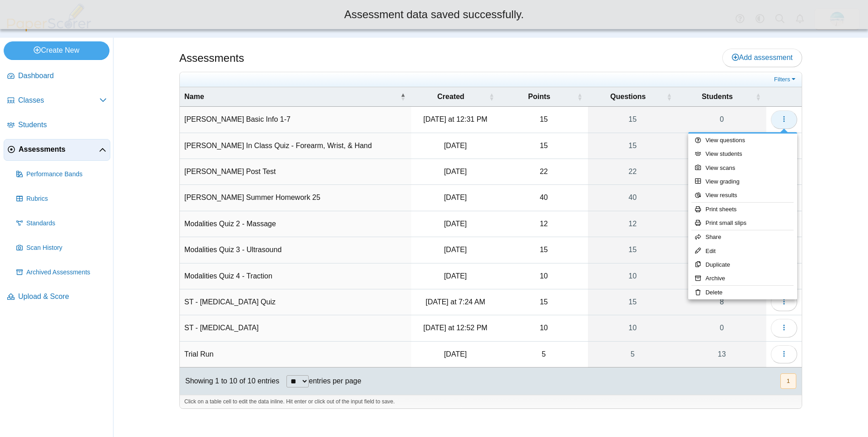  Describe the element at coordinates (743, 168) in the screenshot. I see `a: View scans` at that location.